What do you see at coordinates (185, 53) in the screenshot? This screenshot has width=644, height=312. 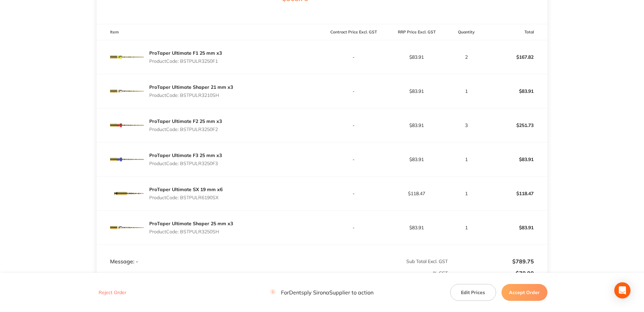 I see `a: ProTaper Ultimate F1 25 mm x3` at bounding box center [185, 53].